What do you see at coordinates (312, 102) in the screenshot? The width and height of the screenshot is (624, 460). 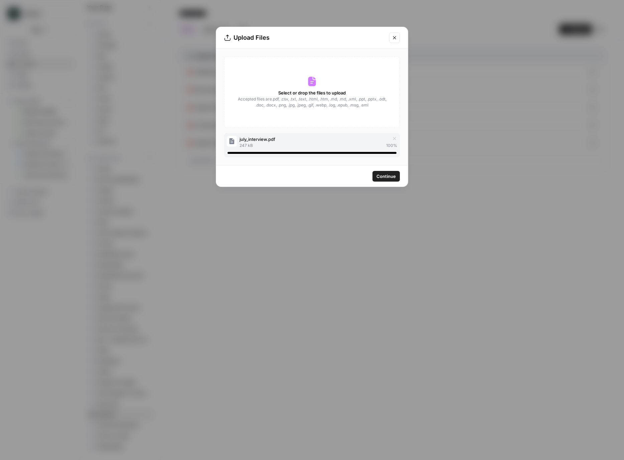 I see `span: Accepted files are .pdf, .csv, .txt, .text, .html, .htm, .md, .md, .xml, .ppt, .pptx, .odt, .doc,...` at bounding box center [312, 102].